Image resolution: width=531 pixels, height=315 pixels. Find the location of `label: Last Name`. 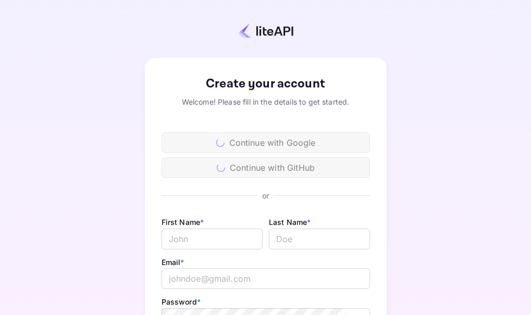

label: Last Name is located at coordinates (290, 222).